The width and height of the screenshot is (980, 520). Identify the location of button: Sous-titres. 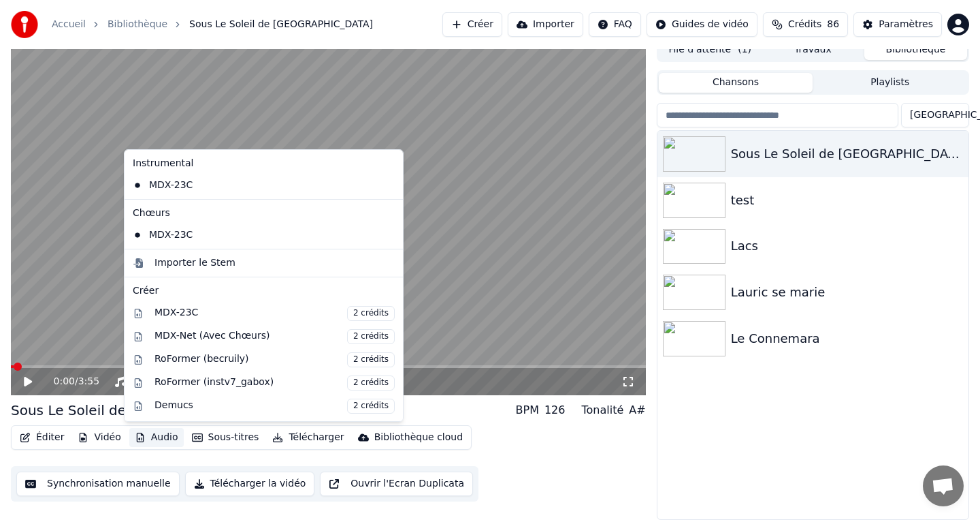
(225, 438).